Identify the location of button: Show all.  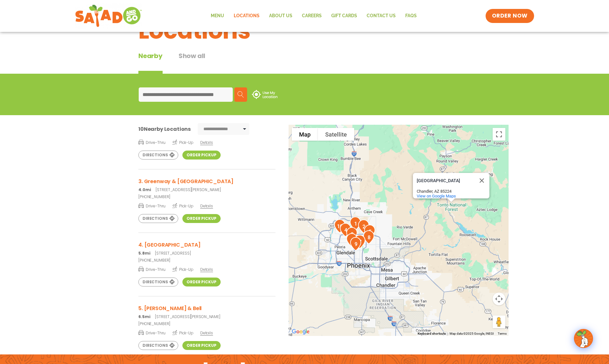
(192, 62).